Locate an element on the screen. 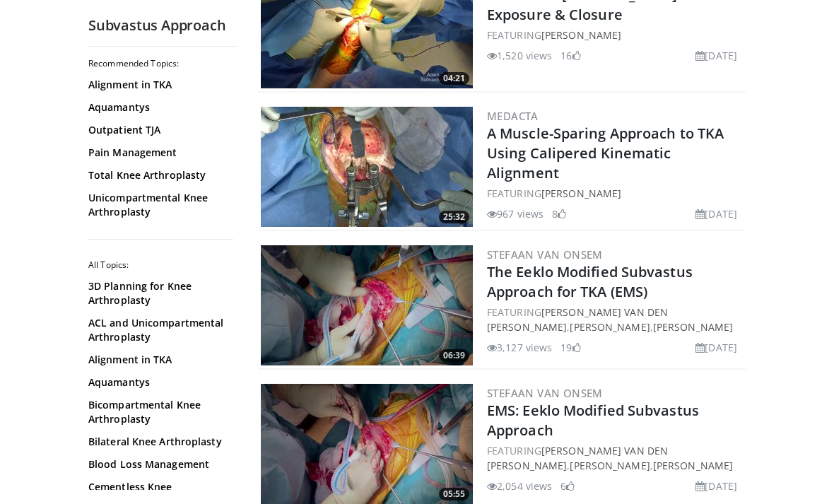  a: Pain Management is located at coordinates (159, 153).